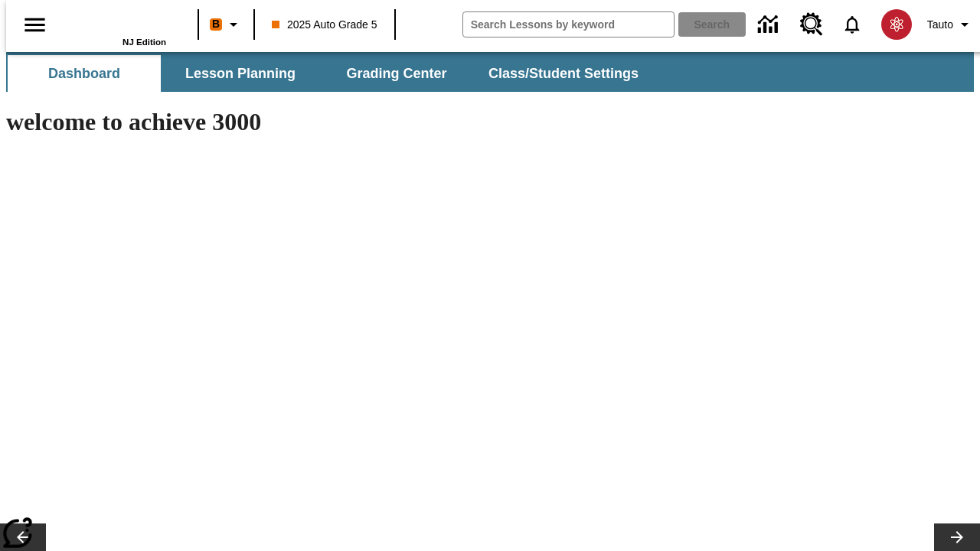 The width and height of the screenshot is (980, 551). Describe the element at coordinates (950, 25) in the screenshot. I see `button: Profile/Settings` at that location.